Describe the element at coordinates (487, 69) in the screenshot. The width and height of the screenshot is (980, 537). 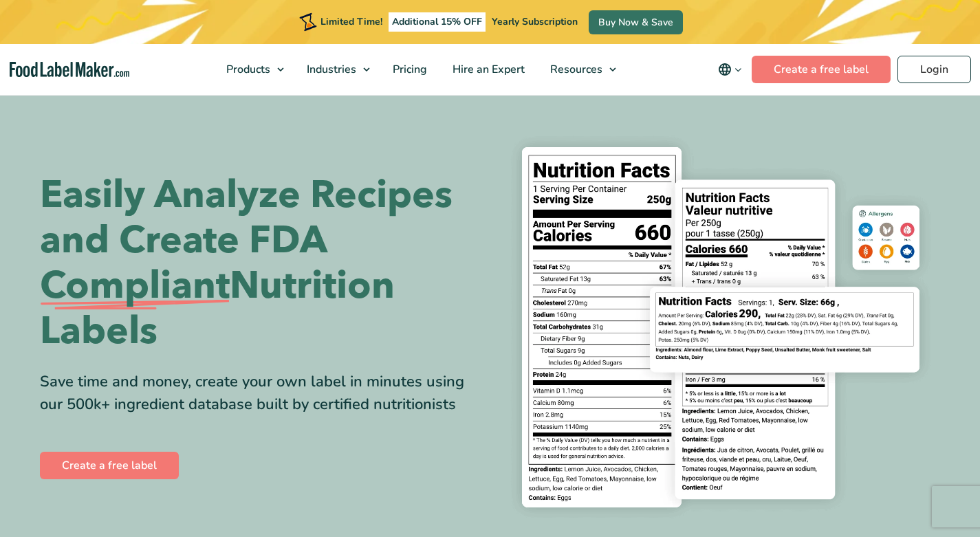
I see `a: Hire an Expert` at that location.